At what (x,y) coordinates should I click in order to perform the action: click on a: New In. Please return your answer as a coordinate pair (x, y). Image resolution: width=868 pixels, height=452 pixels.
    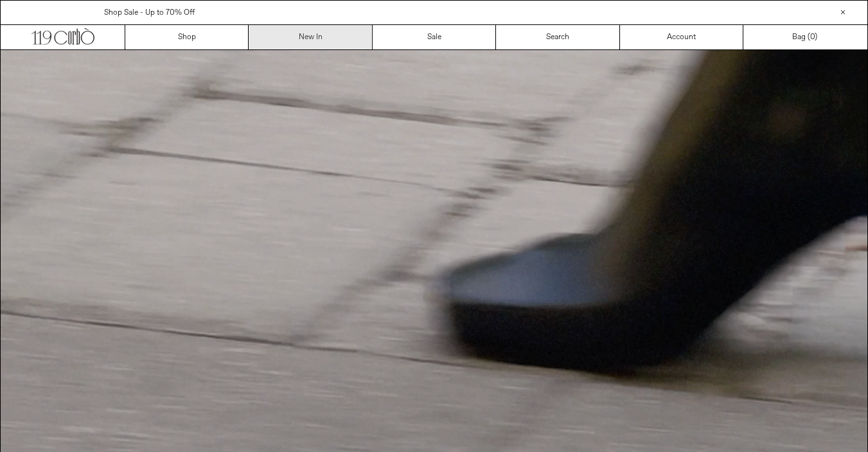
    Looking at the image, I should click on (310, 38).